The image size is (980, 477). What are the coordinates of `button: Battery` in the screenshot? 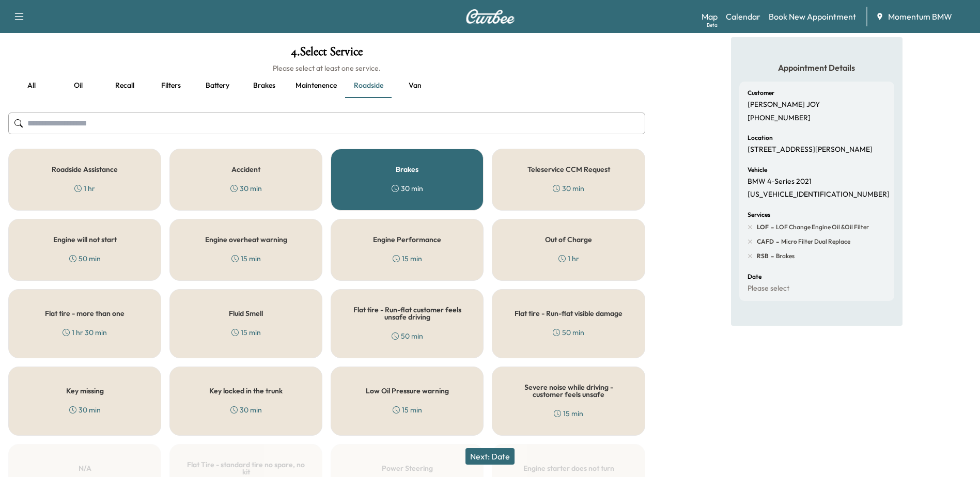 It's located at (218, 86).